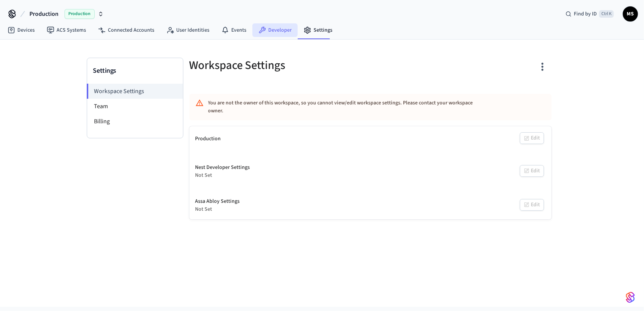  What do you see at coordinates (277, 65) in the screenshot?
I see `h5: Workspace Settings` at bounding box center [277, 65].